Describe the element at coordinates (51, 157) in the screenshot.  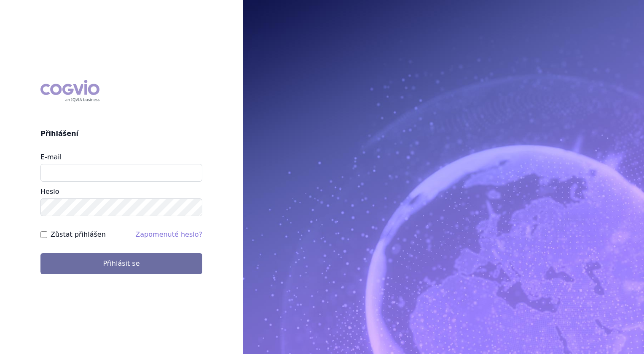
I see `label: E-mail` at that location.